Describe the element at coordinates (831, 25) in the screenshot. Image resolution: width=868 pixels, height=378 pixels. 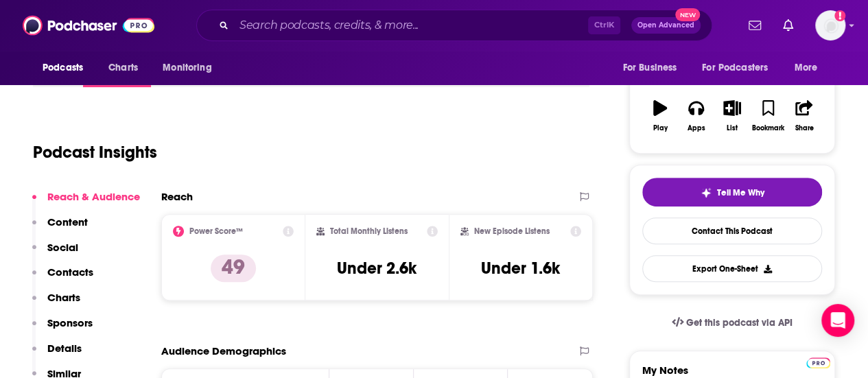
I see `button: Show profile menu` at that location.